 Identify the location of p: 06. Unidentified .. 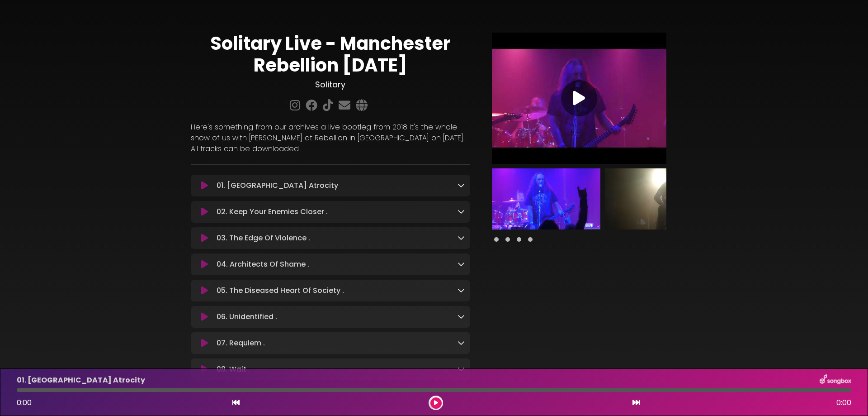
(247, 316).